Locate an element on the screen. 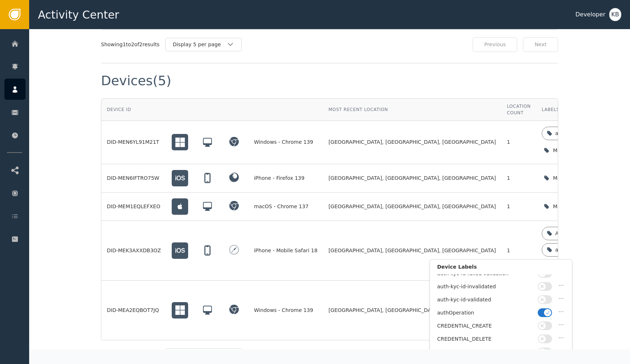  div: iPhone - Firefox 139 is located at coordinates (285, 179).